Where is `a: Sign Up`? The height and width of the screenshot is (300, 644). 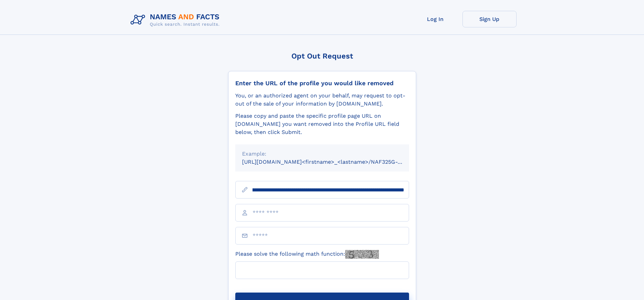 a: Sign Up is located at coordinates (490, 19).